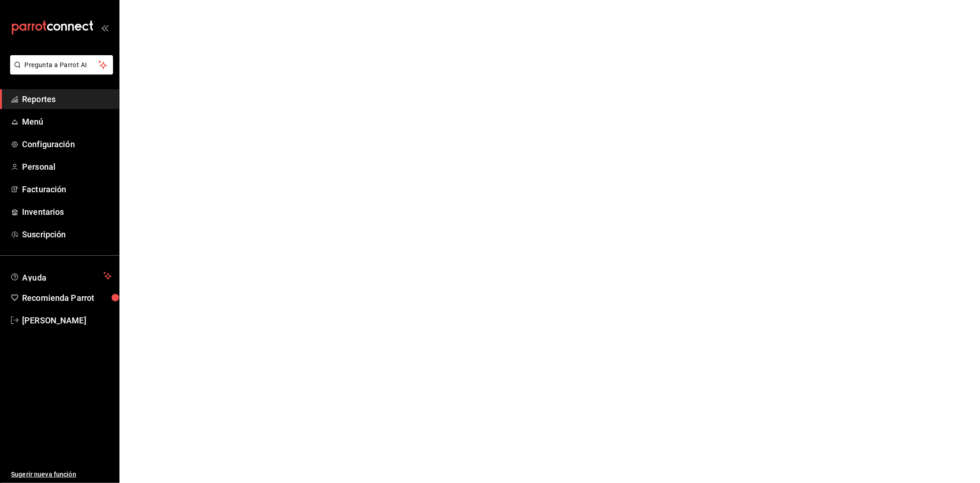 The width and height of the screenshot is (980, 483). I want to click on span: Configuración, so click(66, 144).